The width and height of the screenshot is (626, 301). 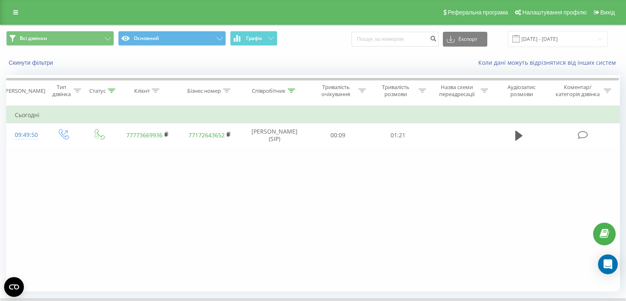 What do you see at coordinates (608, 12) in the screenshot?
I see `span: Вихід` at bounding box center [608, 12].